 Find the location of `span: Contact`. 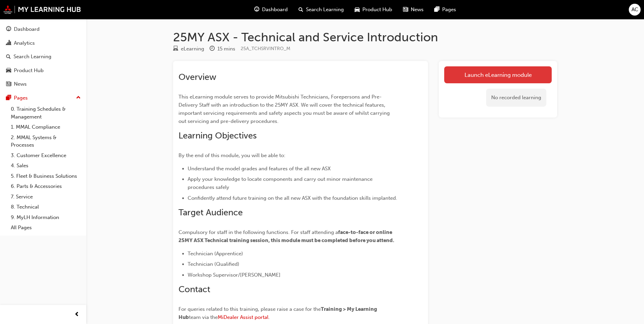

span: Contact is located at coordinates (194, 289).